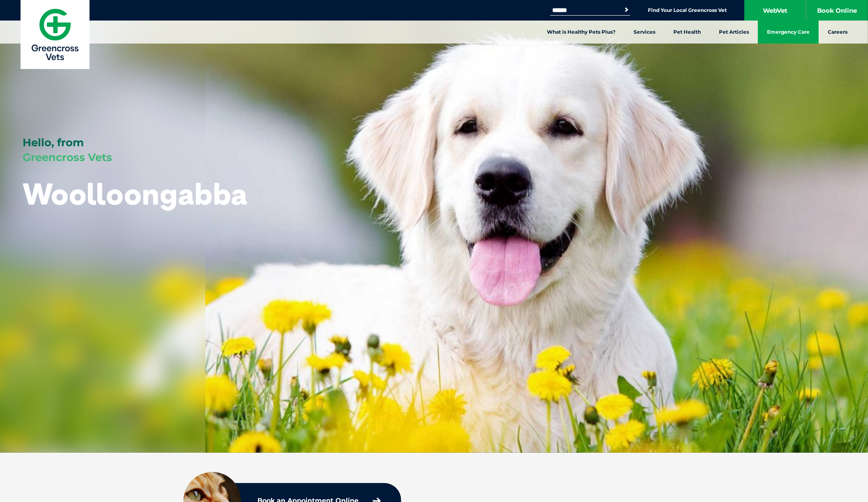 The image size is (868, 502). I want to click on button: Search, so click(627, 10).